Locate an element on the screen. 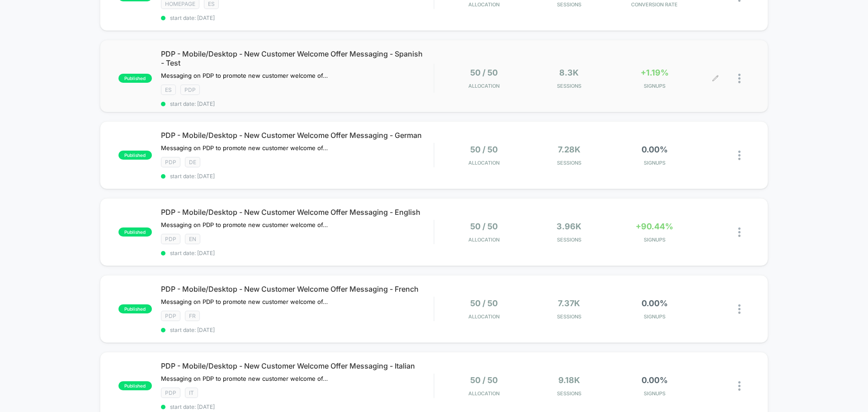 This screenshot has width=868, height=412. span: FR is located at coordinates (192, 316).